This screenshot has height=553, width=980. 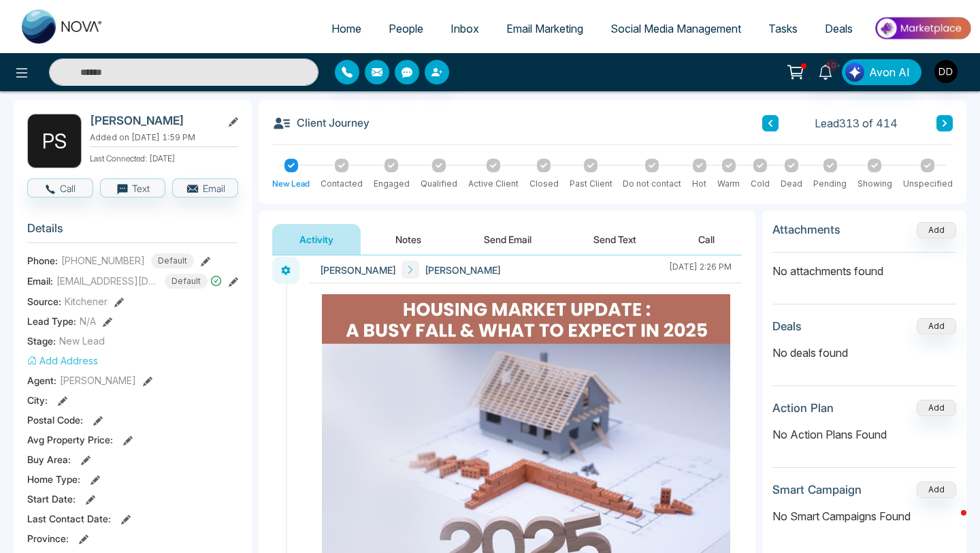 What do you see at coordinates (936, 229) in the screenshot?
I see `span: Add` at bounding box center [936, 229].